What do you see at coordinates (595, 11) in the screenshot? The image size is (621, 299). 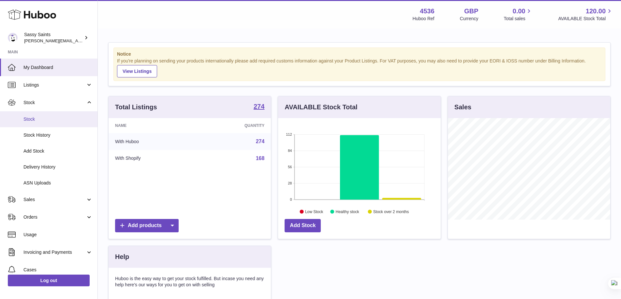 I see `span: 120.00` at bounding box center [595, 11].